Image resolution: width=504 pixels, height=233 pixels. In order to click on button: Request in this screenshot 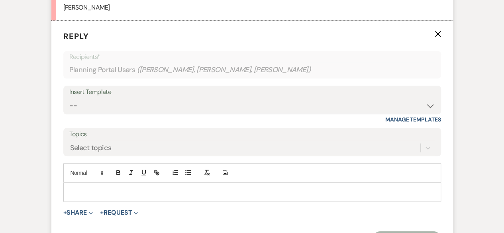, I will do `click(119, 213)`.